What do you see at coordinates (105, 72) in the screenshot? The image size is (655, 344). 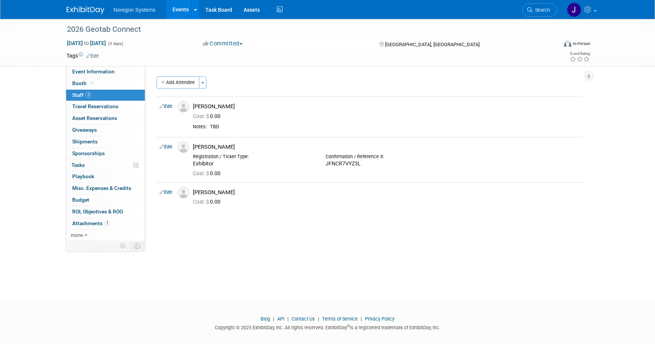 I see `a: Event Information` at bounding box center [105, 72].